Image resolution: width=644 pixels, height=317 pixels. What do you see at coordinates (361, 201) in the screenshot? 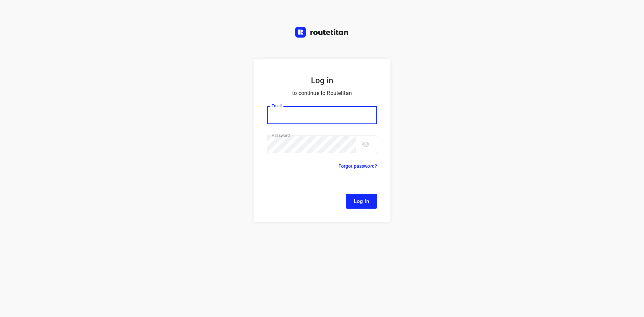
I see `button: Log In` at bounding box center [361, 201].